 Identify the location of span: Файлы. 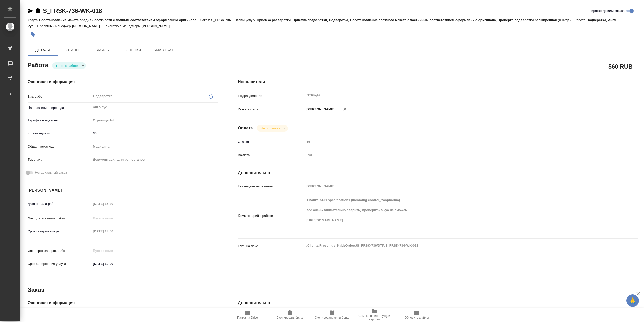
(103, 50).